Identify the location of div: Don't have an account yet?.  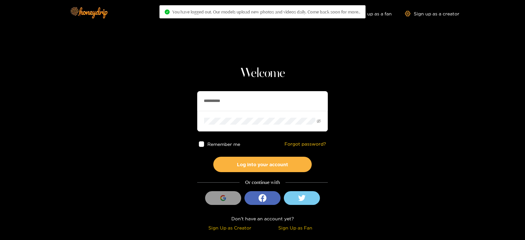
(262, 218).